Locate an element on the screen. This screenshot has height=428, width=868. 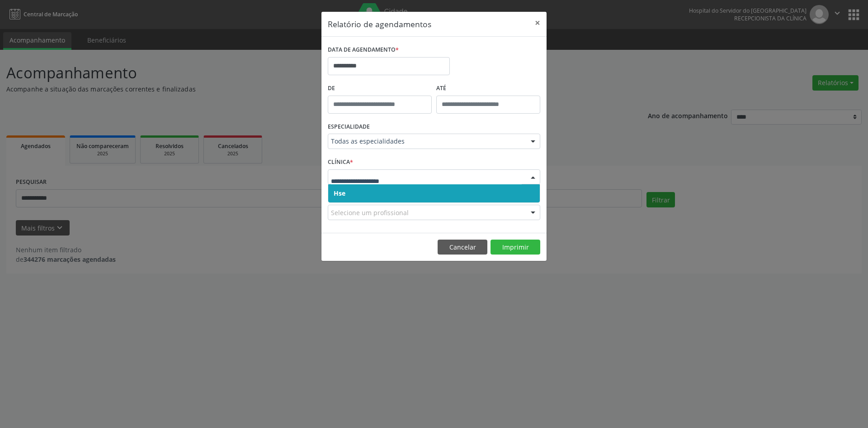
span: Hse is located at coordinates (339, 193).